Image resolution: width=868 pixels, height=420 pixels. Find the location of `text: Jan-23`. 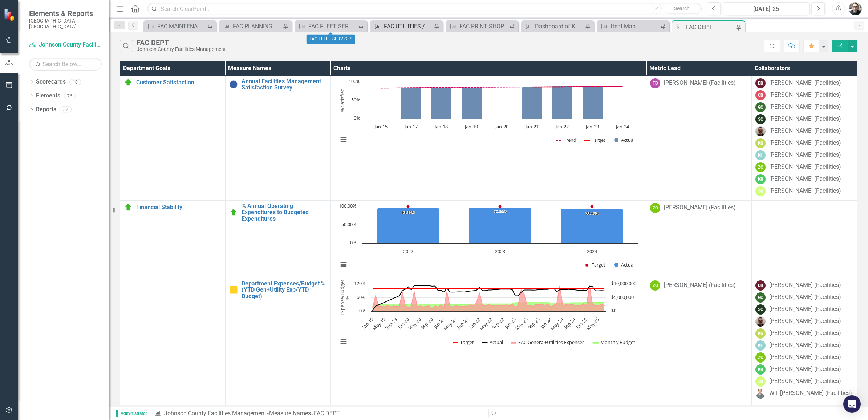

text: Jan-23 is located at coordinates (510, 323).